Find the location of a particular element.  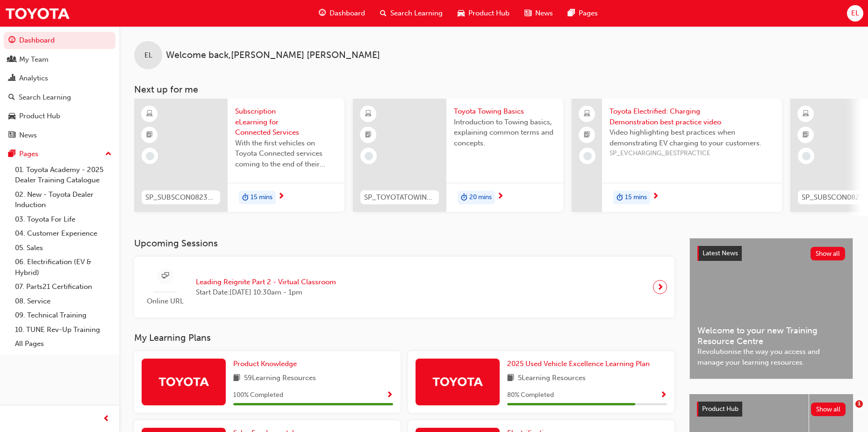

span: Latest News is located at coordinates (721, 253).